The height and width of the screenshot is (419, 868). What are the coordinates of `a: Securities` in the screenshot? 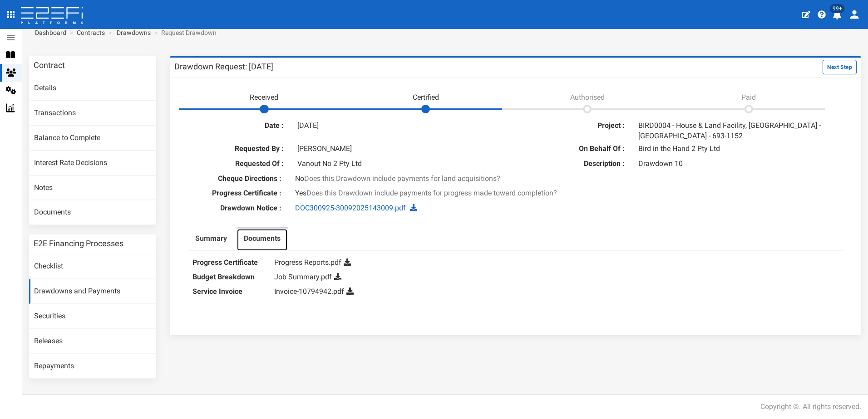 It's located at (92, 317).